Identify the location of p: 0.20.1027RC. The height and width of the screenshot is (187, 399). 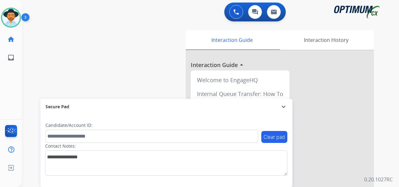
(379, 179).